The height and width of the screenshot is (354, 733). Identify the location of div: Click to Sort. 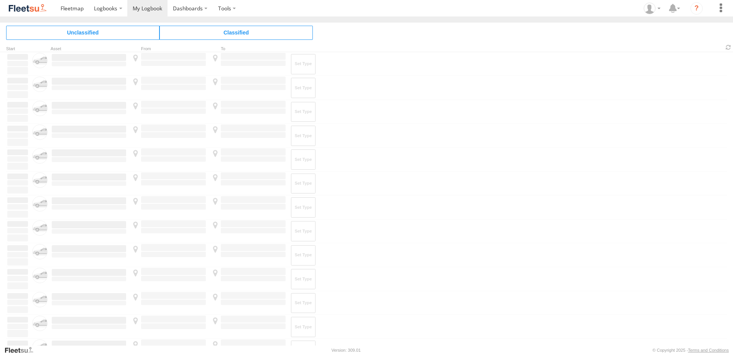
(18, 49).